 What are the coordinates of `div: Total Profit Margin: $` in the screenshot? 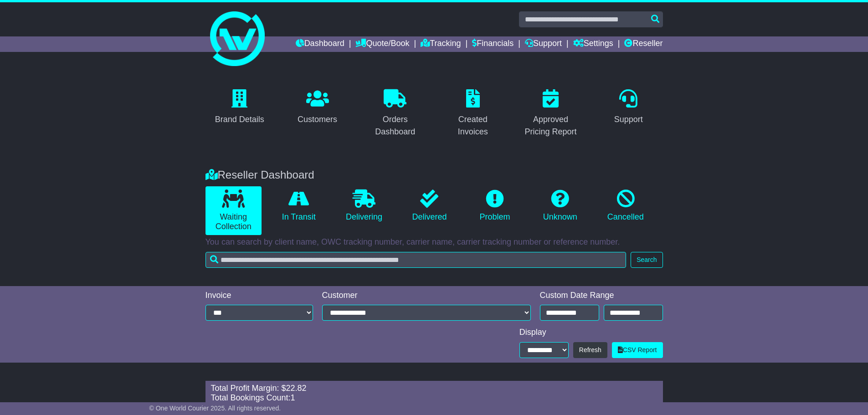 It's located at (434, 389).